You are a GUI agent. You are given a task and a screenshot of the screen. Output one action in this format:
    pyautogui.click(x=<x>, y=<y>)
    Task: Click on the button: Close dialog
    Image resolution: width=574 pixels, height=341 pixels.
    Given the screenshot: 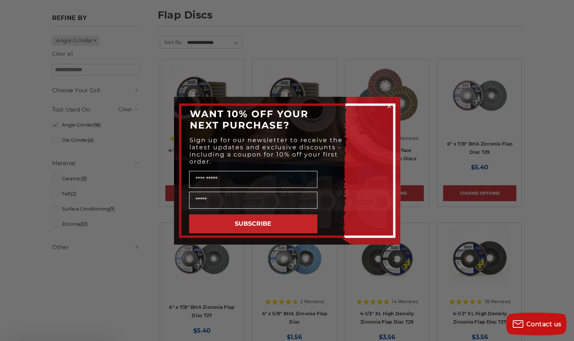 What is the action you would take?
    pyautogui.click(x=389, y=106)
    